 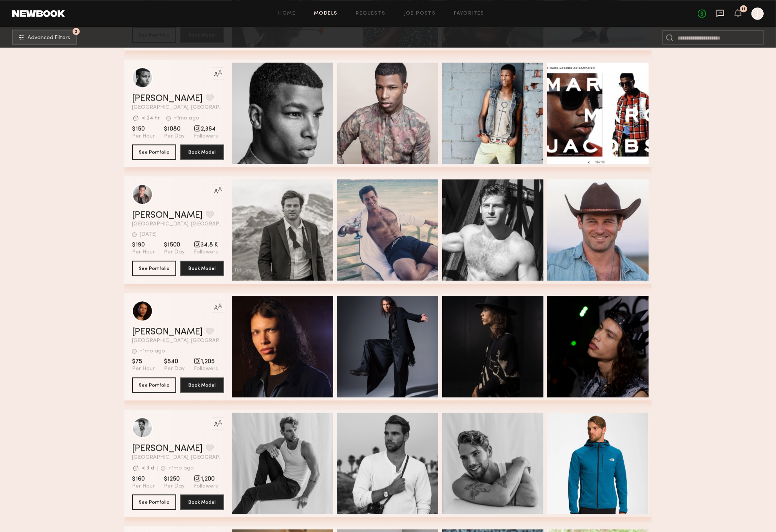 I want to click on span: 2,364, so click(x=206, y=129).